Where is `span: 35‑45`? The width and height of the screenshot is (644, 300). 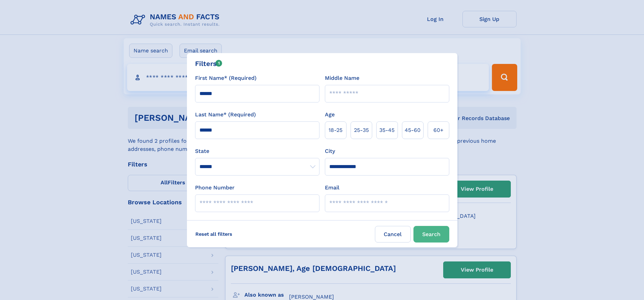 span: 35‑45 is located at coordinates (387, 130).